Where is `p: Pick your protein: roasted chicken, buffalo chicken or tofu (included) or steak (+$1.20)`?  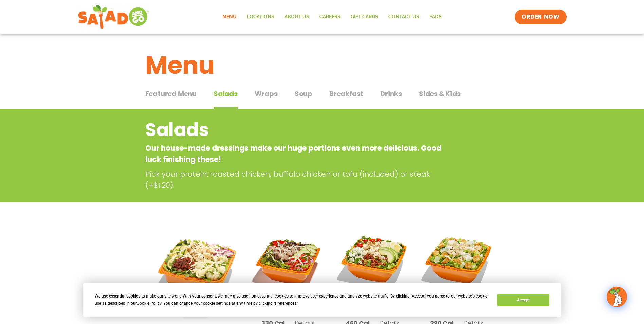 p: Pick your protein: roasted chicken, buffalo chicken or tofu (included) or steak (+$1.20) is located at coordinates (296, 180).